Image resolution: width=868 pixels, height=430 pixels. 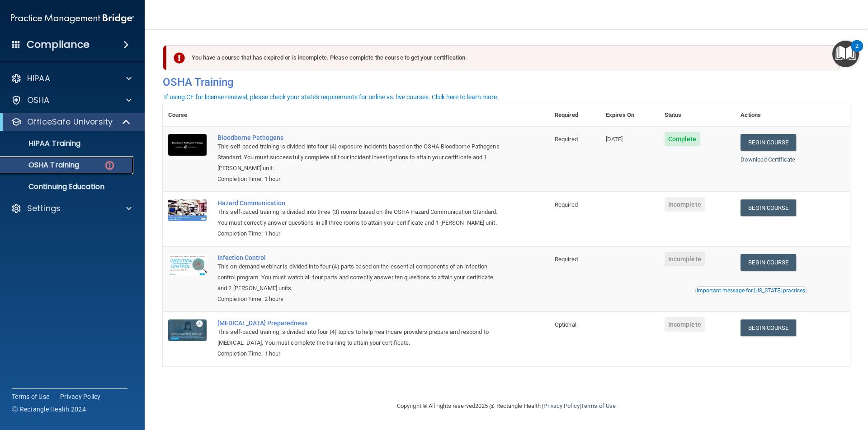 I want to click on img: PMB logo, so click(x=72, y=18).